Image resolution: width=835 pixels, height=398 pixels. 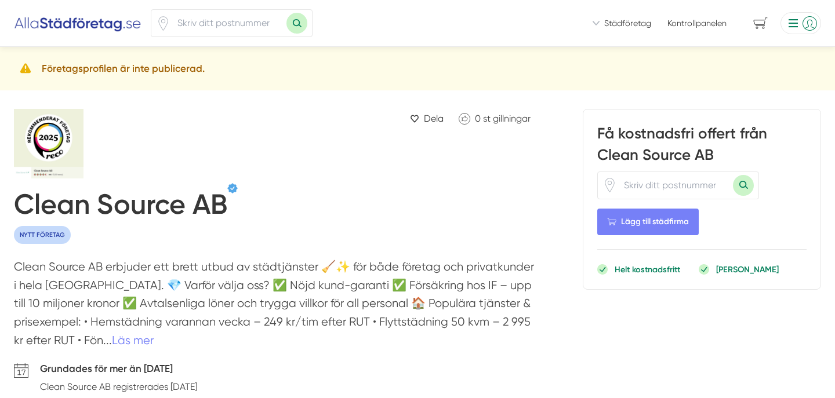 What do you see at coordinates (78, 23) in the screenshot?
I see `a: Alla Städföretag` at bounding box center [78, 23].